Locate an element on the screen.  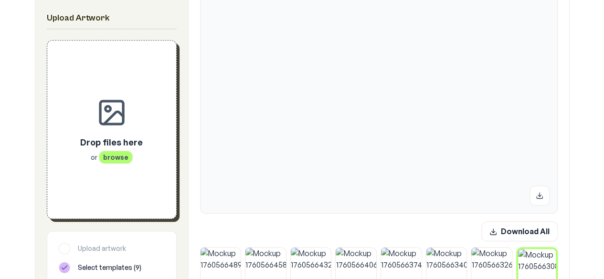
h2: Upload Artwork is located at coordinates (112, 18).